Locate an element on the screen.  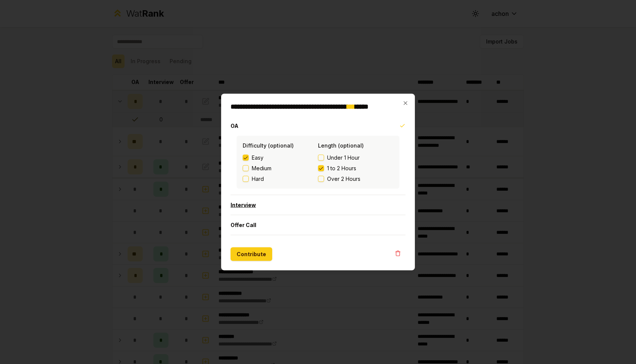
span: Hard is located at coordinates (258, 179).